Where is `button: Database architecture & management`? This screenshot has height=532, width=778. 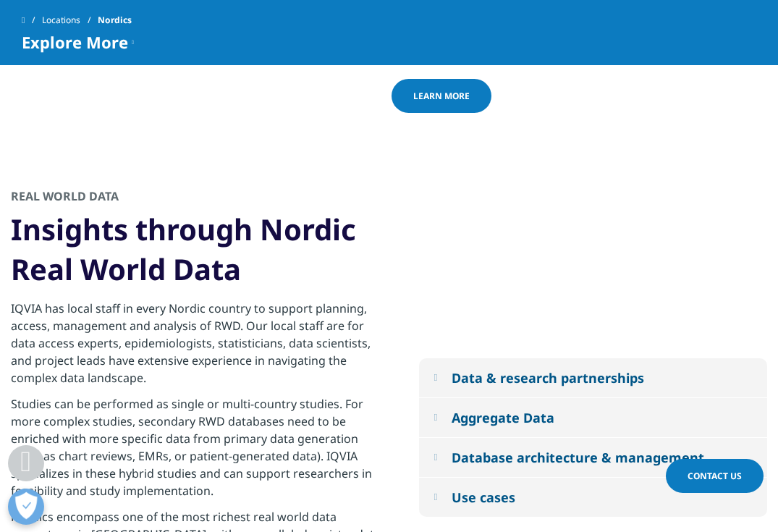
button: Database architecture & management is located at coordinates (592, 458).